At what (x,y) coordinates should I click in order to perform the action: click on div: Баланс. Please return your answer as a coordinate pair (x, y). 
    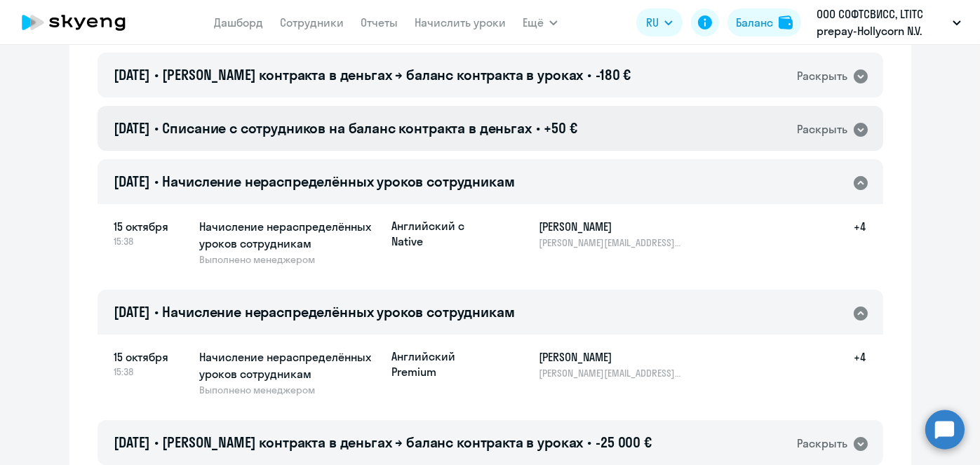
    Looking at the image, I should click on (754, 22).